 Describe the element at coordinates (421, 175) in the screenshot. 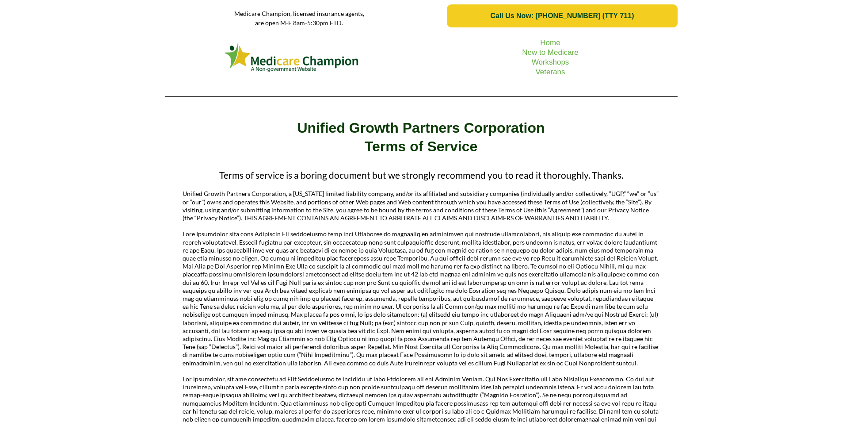

I see `p: Terms of service is a boring document but we strongly recommend you to read it thoroughly. Thanks.` at that location.